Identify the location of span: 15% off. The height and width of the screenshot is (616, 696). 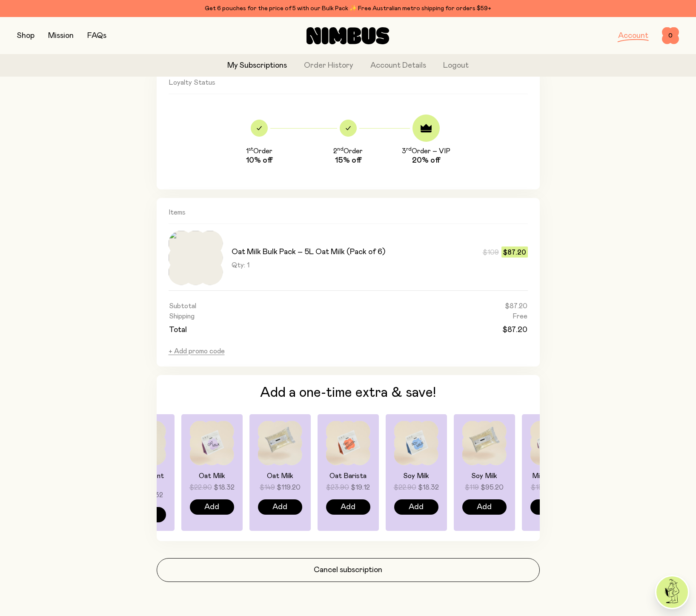
(348, 160).